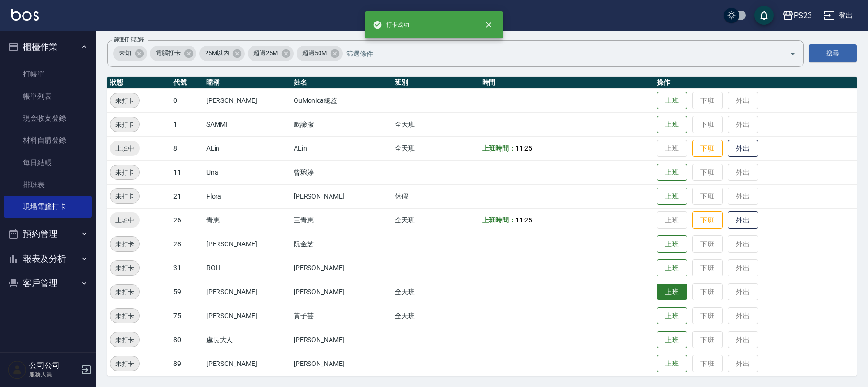 This screenshot has height=387, width=868. What do you see at coordinates (792, 53) in the screenshot?
I see `button: Open` at bounding box center [792, 53].